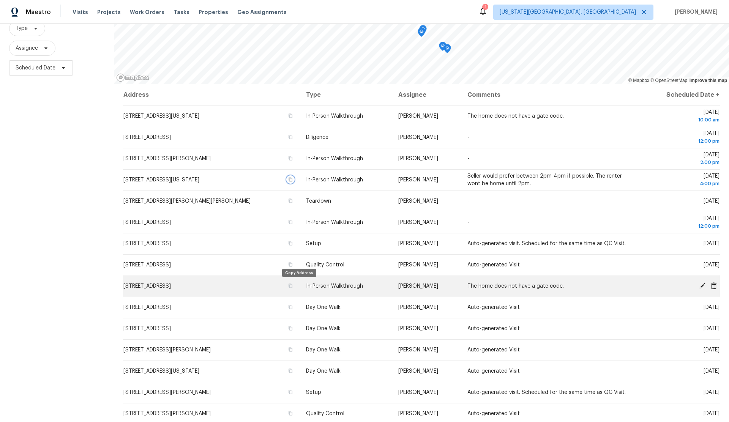  Describe the element at coordinates (35, 68) in the screenshot. I see `span: Scheduled Date` at that location.